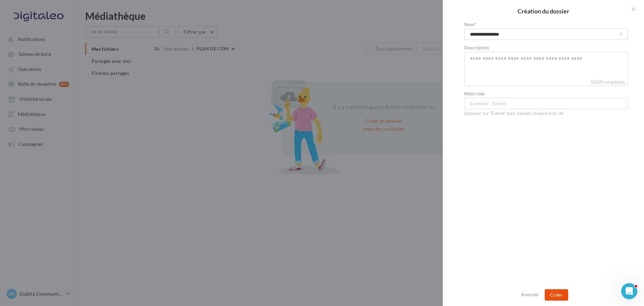 The image size is (644, 306). What do you see at coordinates (530, 294) in the screenshot?
I see `button: Annuler` at bounding box center [530, 294].